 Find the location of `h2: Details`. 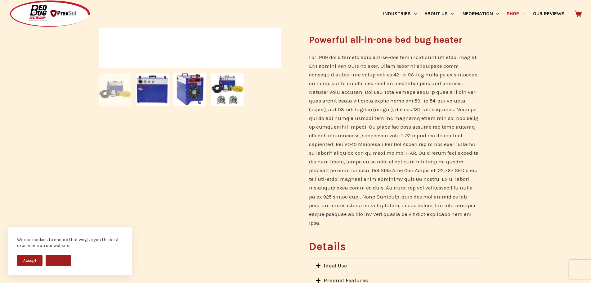

h2: Details is located at coordinates (395, 246).